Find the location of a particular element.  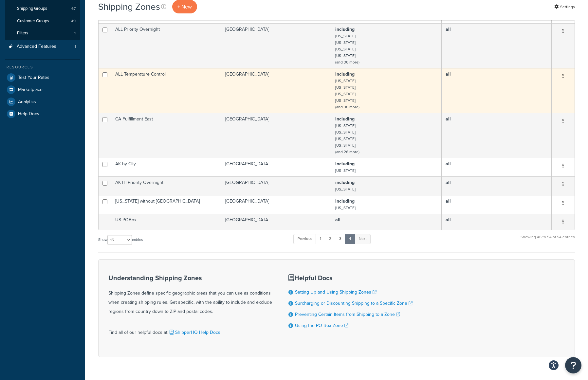

li: Filters is located at coordinates (42, 33).